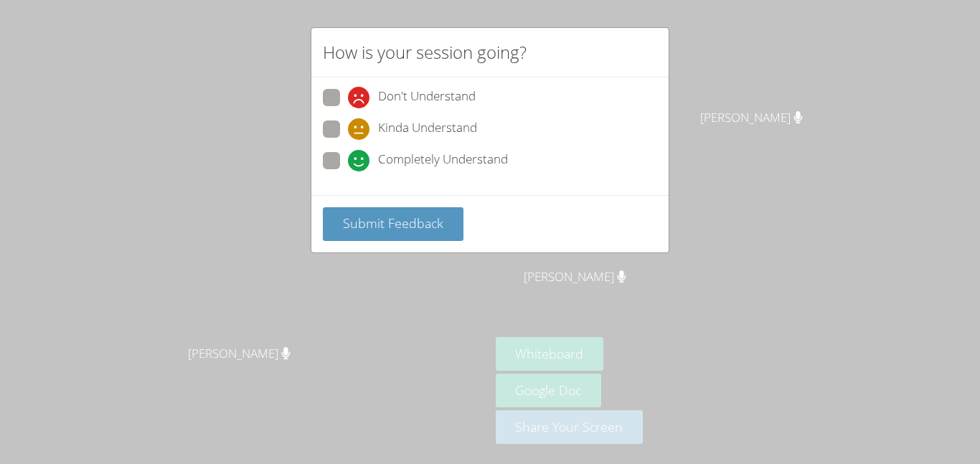  I want to click on span: Submit Feedback, so click(393, 223).